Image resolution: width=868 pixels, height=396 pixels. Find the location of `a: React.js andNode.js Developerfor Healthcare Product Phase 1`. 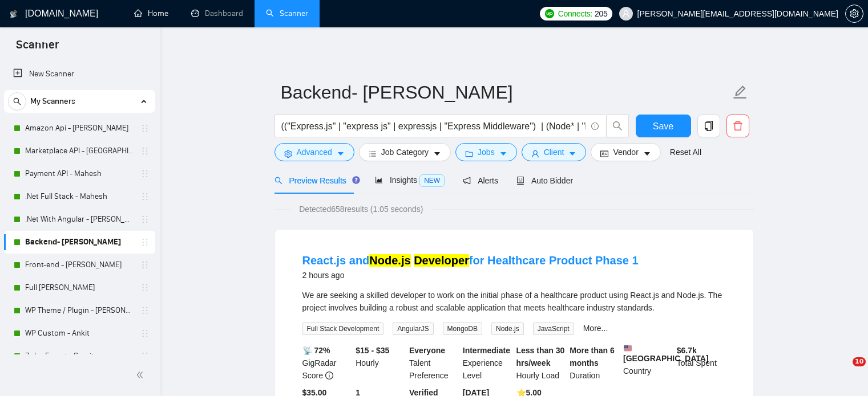

a: React.js andNode.js Developerfor Healthcare Product Phase 1 is located at coordinates (470, 261).